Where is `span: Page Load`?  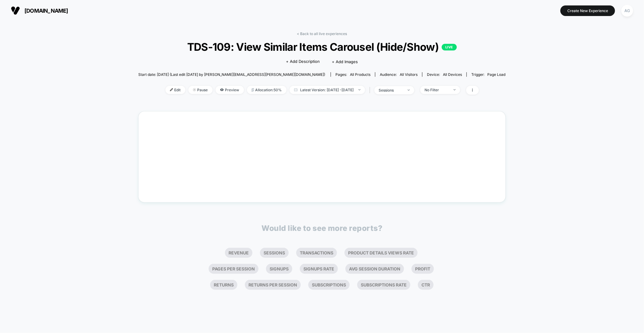
span: Page Load is located at coordinates (497, 74).